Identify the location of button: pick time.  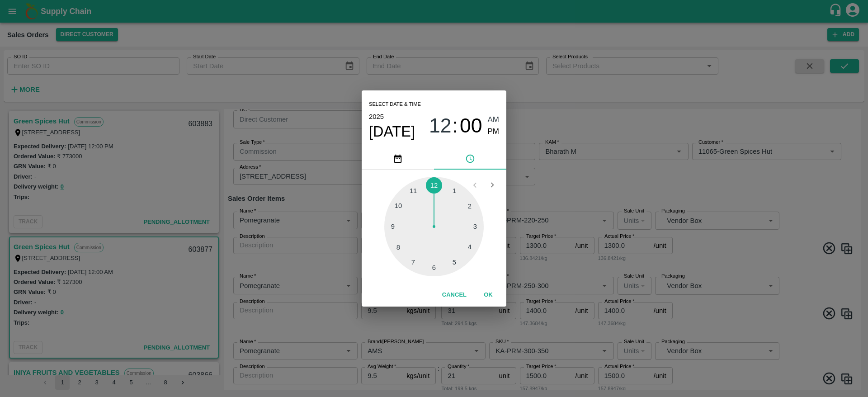
(470, 159).